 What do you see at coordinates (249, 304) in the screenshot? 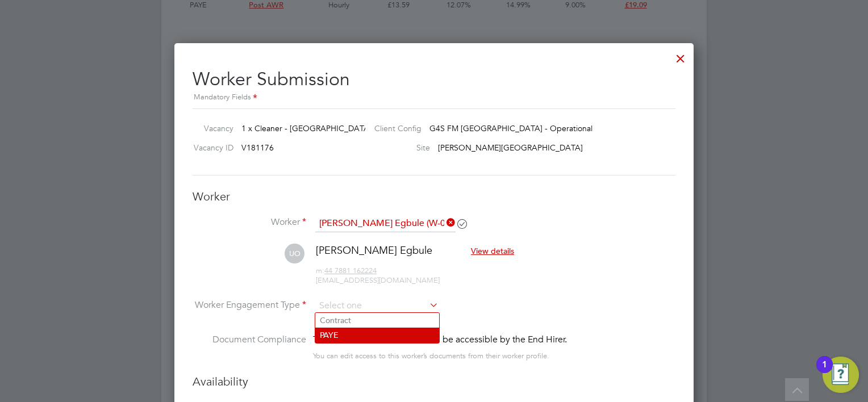
I see `label: Worker Engagement Type` at bounding box center [249, 304].